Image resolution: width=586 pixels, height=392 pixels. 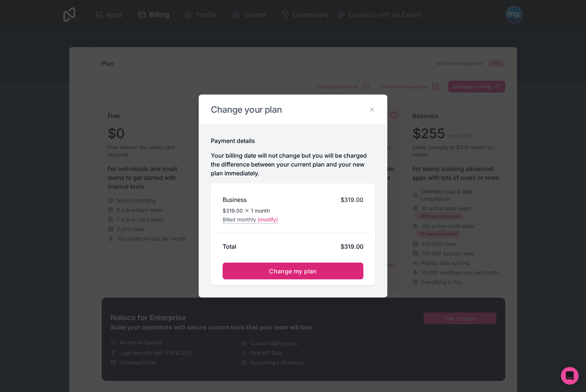 What do you see at coordinates (234, 200) in the screenshot?
I see `h2: Business` at bounding box center [234, 200].